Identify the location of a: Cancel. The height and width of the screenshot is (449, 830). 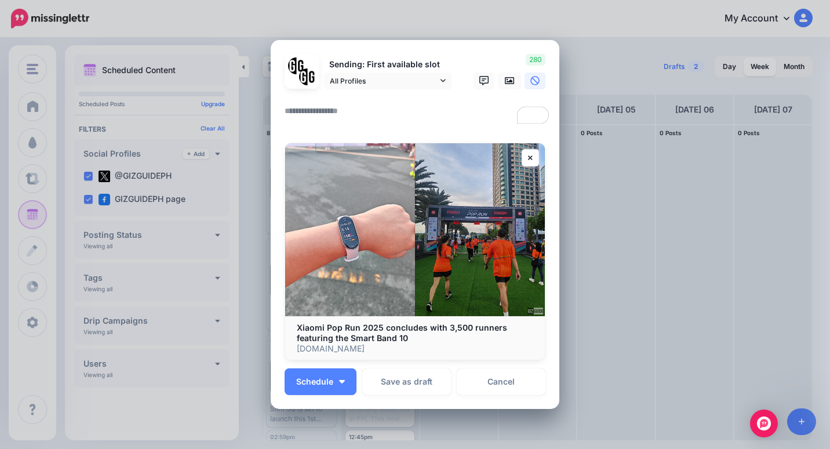
(501, 381).